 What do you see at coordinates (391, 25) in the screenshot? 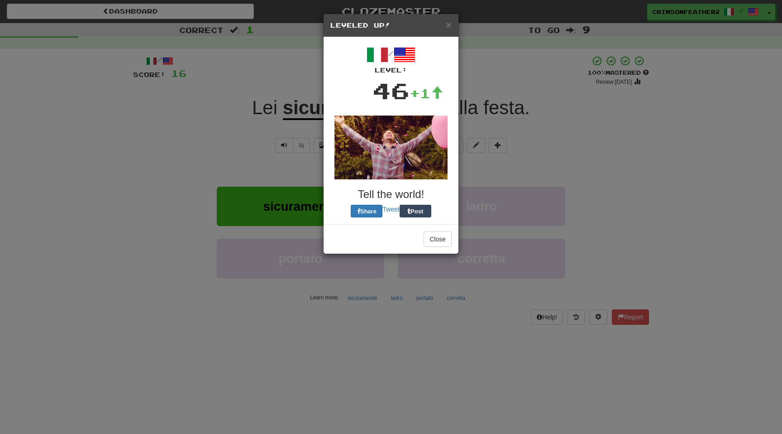
I see `h5: Leveled Up!` at bounding box center [391, 25].